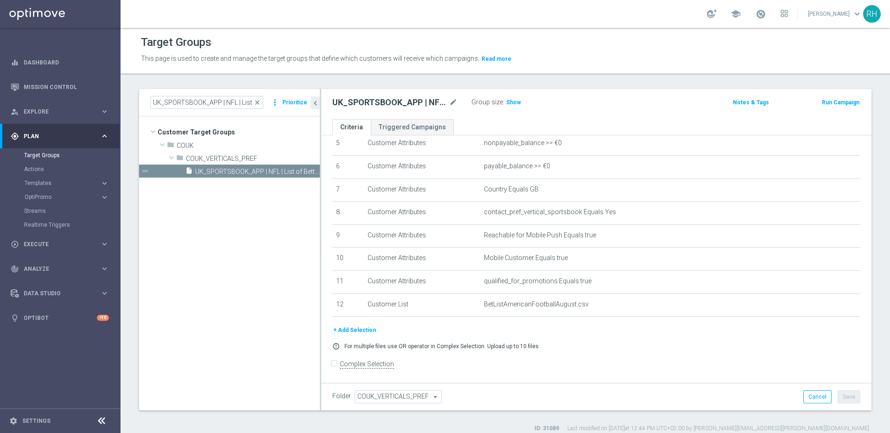  Describe the element at coordinates (257, 102) in the screenshot. I see `span: close` at that location.